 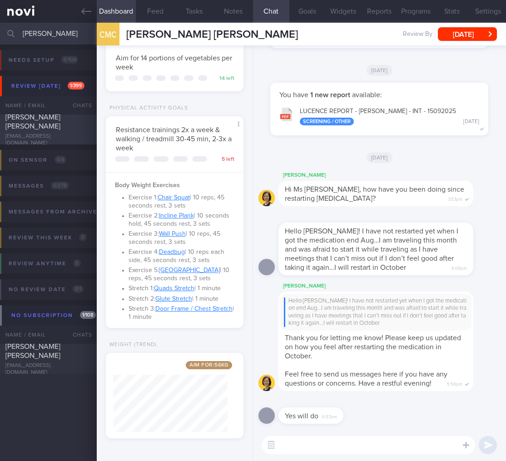 What do you see at coordinates (330, 95) in the screenshot?
I see `strong: 1 new report` at bounding box center [330, 95].